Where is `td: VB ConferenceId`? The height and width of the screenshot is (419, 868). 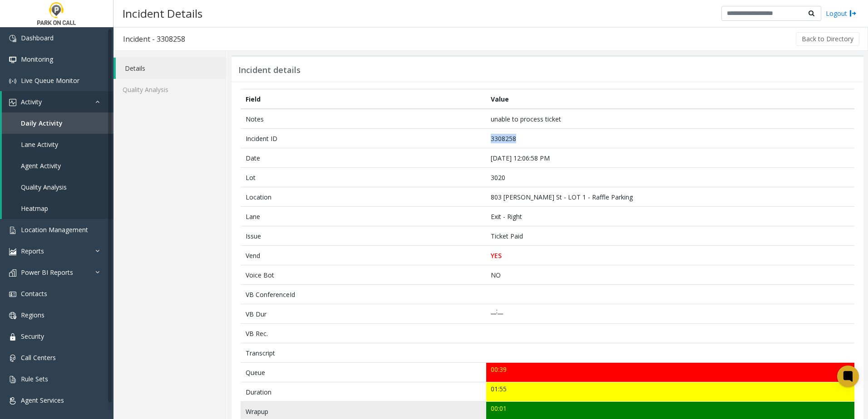 td: VB ConferenceId is located at coordinates (363, 294).